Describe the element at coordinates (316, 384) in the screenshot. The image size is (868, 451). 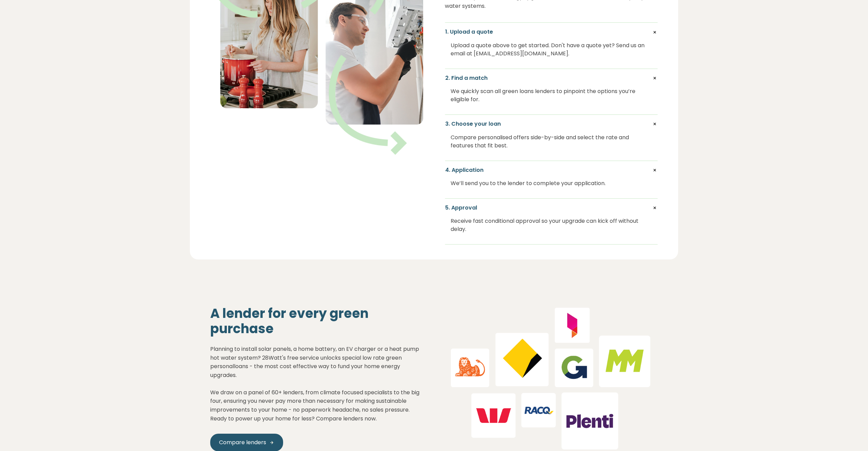
I see `p: Planning to install solar panels, a home battery, an EV charger or a heat pump hot water system? ...` at that location.